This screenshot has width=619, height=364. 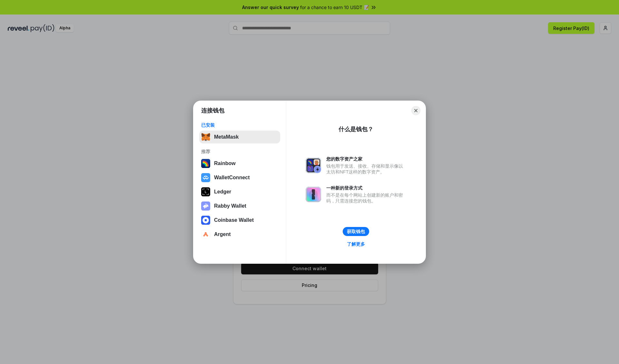 What do you see at coordinates (366, 188) in the screenshot?
I see `div: 一种新的登录方式` at bounding box center [366, 188].